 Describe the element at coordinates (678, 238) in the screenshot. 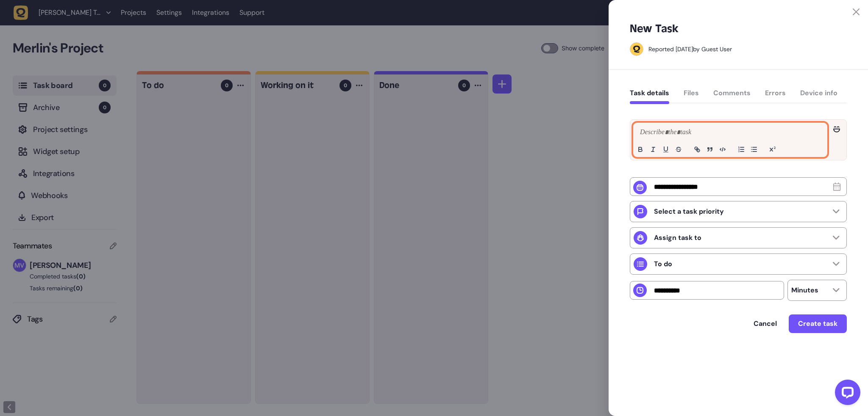

I see `p: Assign task to` at that location.